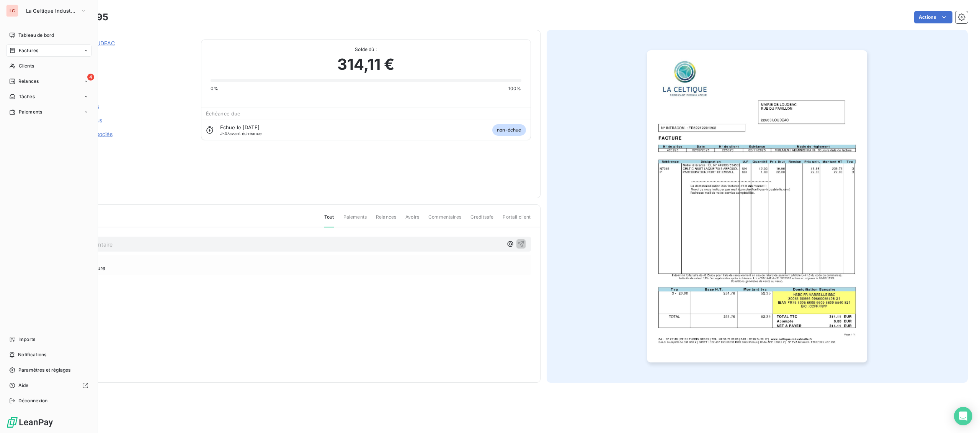 This screenshot has width=980, height=433. I want to click on span: Notifications, so click(32, 354).